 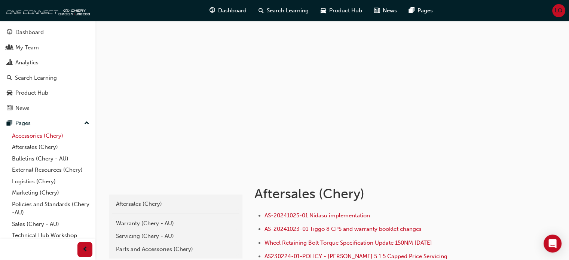 What do you see at coordinates (425, 10) in the screenshot?
I see `span: Pages` at bounding box center [425, 10].